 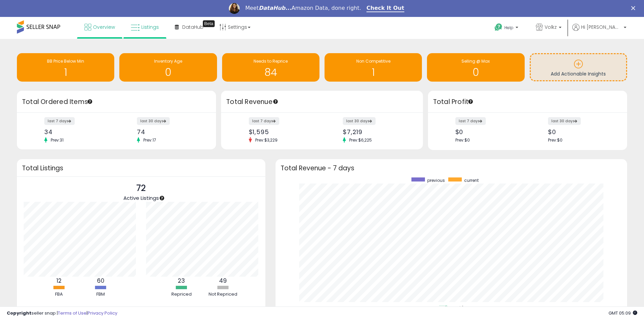 I want to click on a: Needs to Reprice 84, so click(x=271, y=67).